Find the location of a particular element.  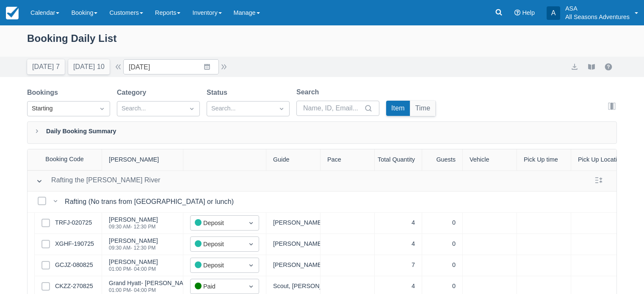

div: Daily Booking Summary is located at coordinates (322, 132).